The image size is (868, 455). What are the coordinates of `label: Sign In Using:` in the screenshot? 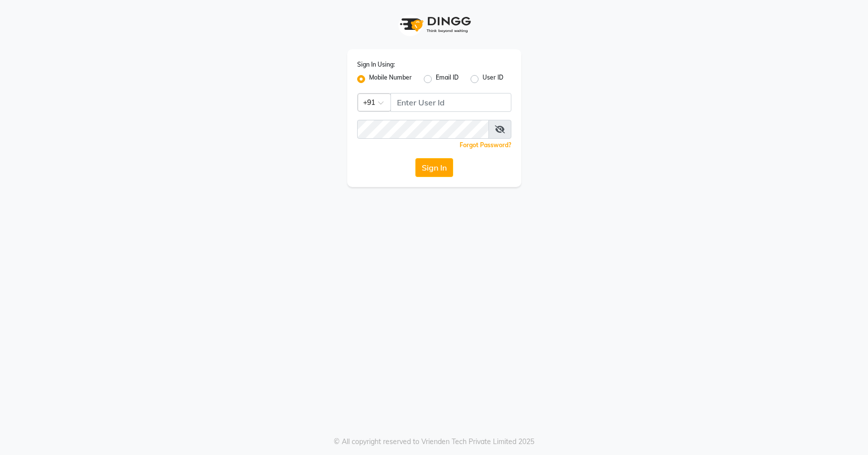 It's located at (376, 64).